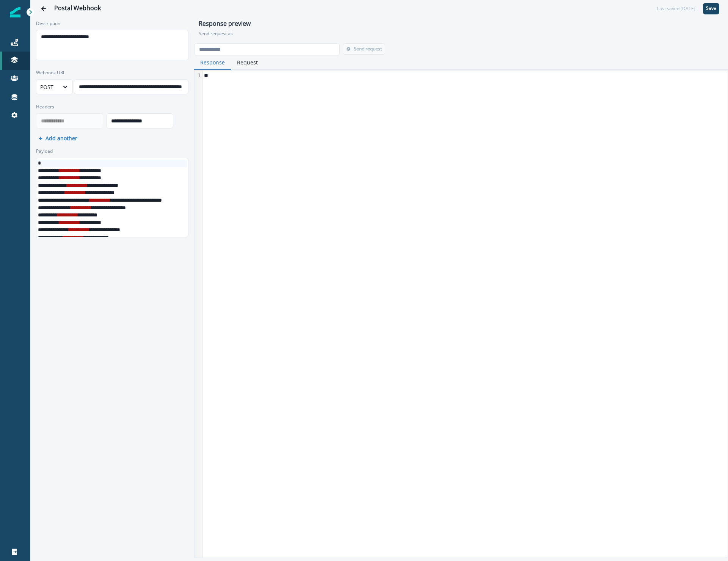  What do you see at coordinates (110, 73) in the screenshot?
I see `label: Webhook URL` at bounding box center [110, 73].